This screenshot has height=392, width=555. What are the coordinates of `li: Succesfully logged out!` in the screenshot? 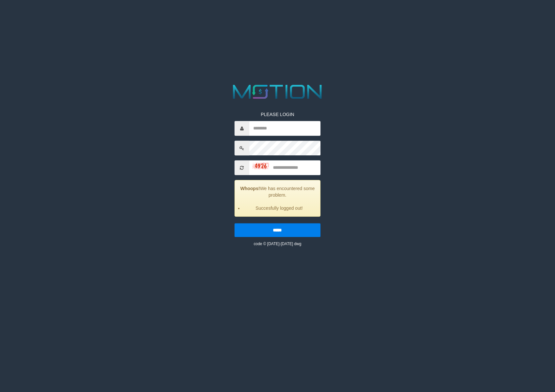 It's located at (279, 208).